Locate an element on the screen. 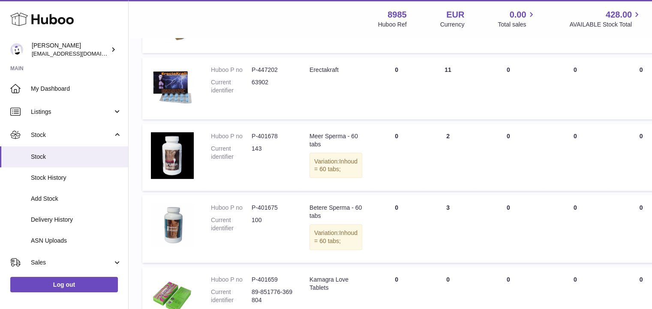 This screenshot has height=309, width=652. div: Currency is located at coordinates (452, 24).